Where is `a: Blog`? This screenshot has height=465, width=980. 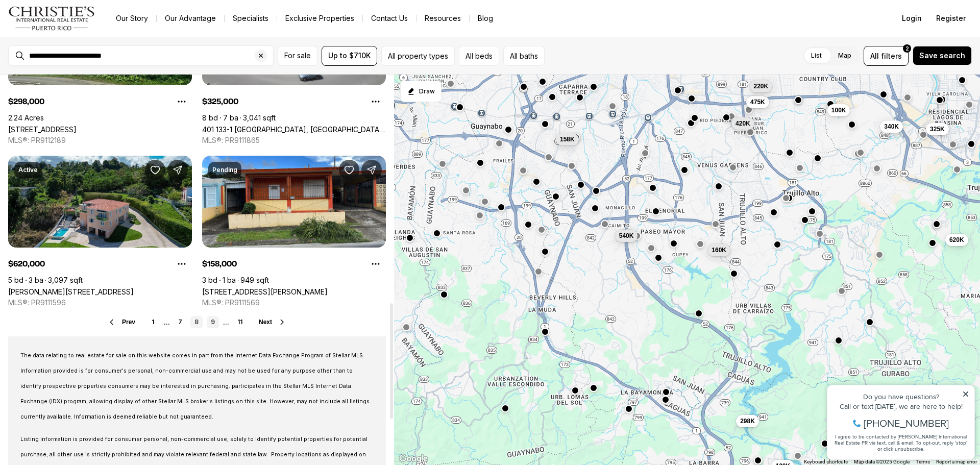 a: Blog is located at coordinates (485, 19).